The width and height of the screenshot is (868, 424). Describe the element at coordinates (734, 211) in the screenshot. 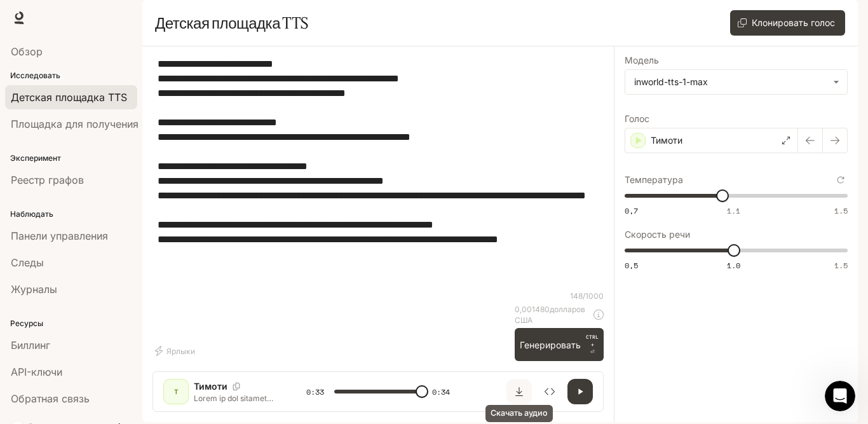

I see `font: 1.1` at that location.